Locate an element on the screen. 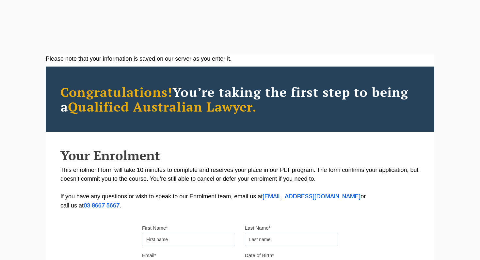 The height and width of the screenshot is (260, 480). input: First name is located at coordinates (188, 239).